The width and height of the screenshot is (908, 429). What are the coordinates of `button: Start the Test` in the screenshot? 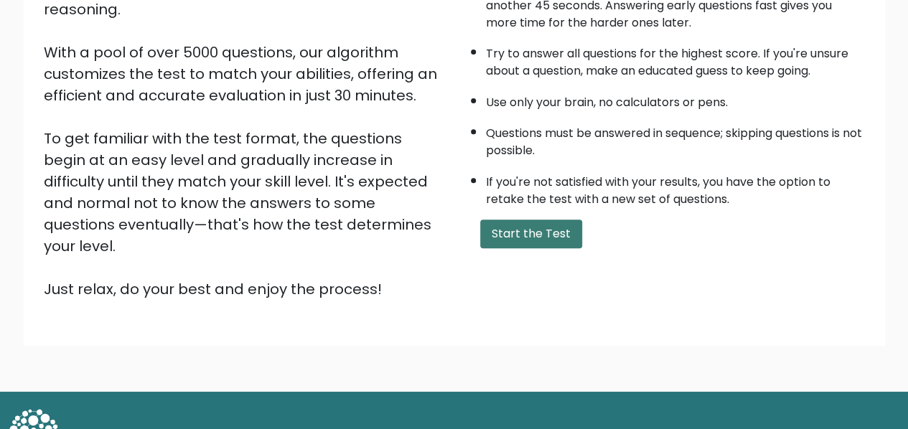 It's located at (531, 234).